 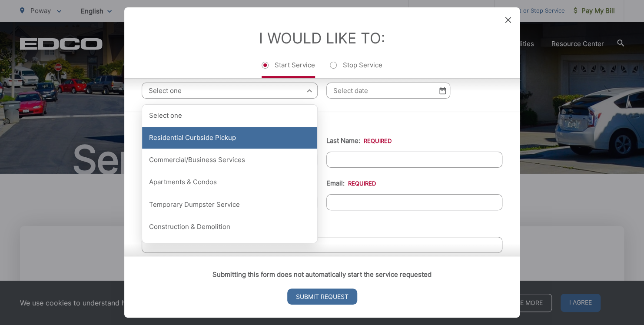 What do you see at coordinates (356, 70) in the screenshot?
I see `label: Stop Service` at bounding box center [356, 70].